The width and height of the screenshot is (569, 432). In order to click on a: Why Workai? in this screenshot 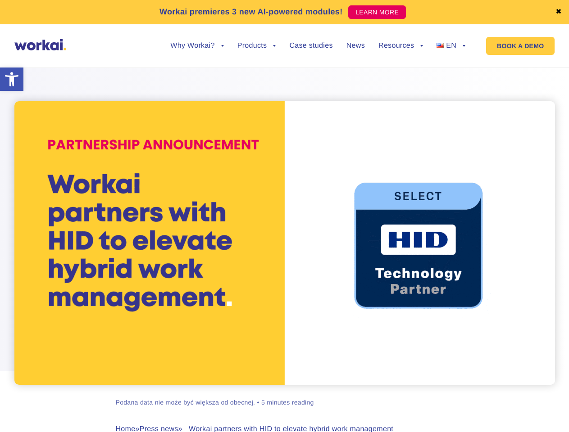, I will do `click(197, 46)`.